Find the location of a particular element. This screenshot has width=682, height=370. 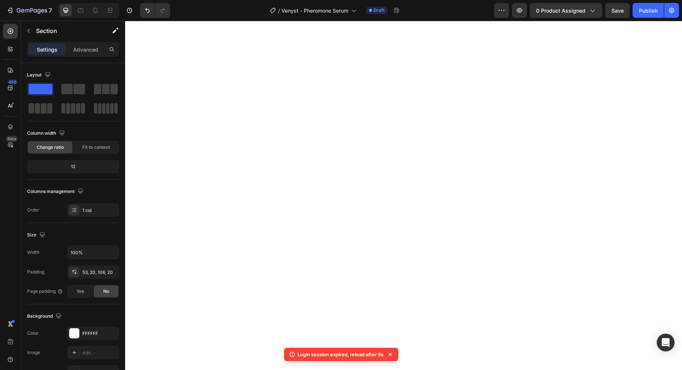

p: Settings is located at coordinates (47, 49).